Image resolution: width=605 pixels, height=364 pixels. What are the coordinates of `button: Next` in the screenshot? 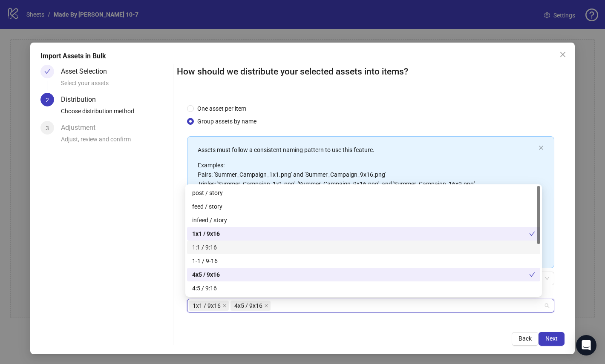 It's located at (552, 339).